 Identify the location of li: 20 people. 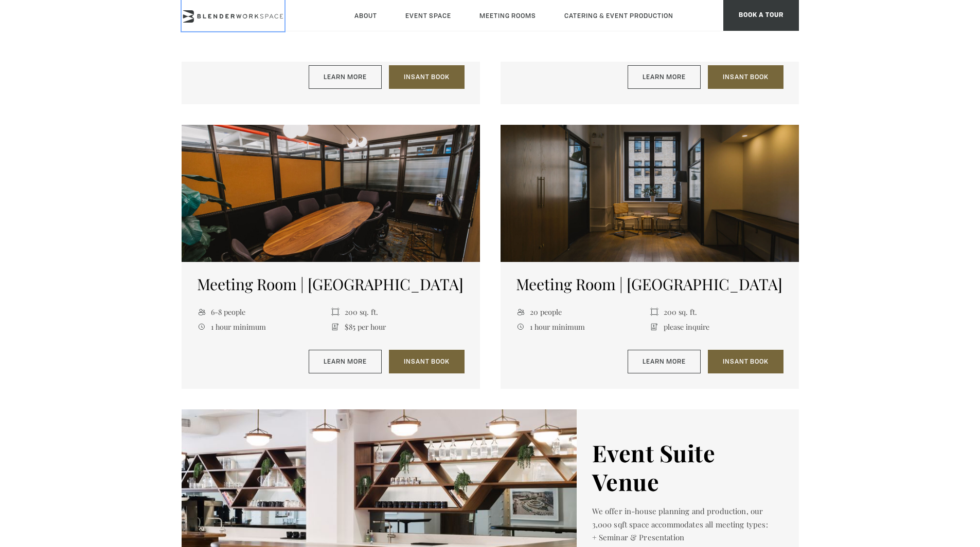
(583, 312).